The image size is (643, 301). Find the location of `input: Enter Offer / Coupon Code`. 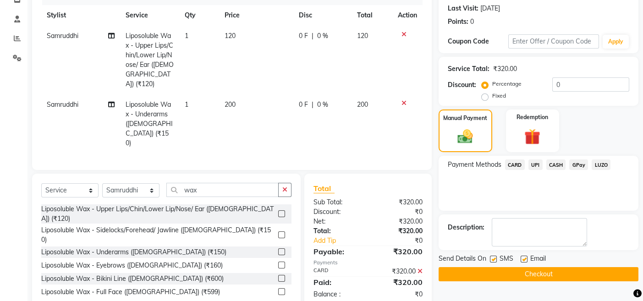

input: Enter Offer / Coupon Code is located at coordinates (553, 41).